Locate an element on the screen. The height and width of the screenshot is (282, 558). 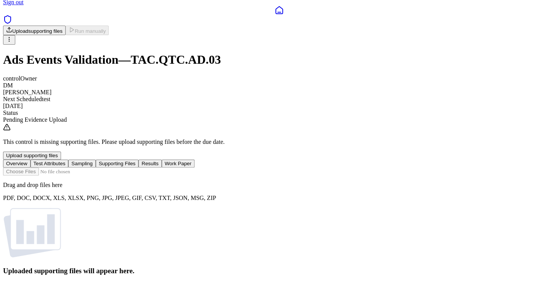
h1: Ads Events Validation — TAC.QTC.AD.03 is located at coordinates (279, 60).